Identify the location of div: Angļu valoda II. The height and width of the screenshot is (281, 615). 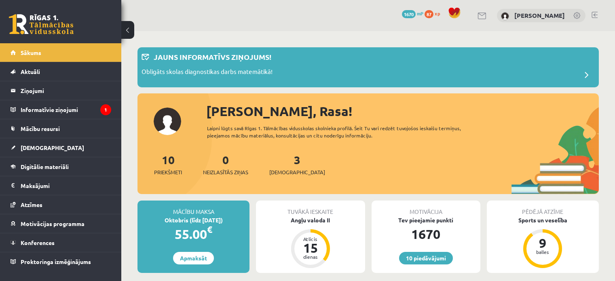
(310, 220).